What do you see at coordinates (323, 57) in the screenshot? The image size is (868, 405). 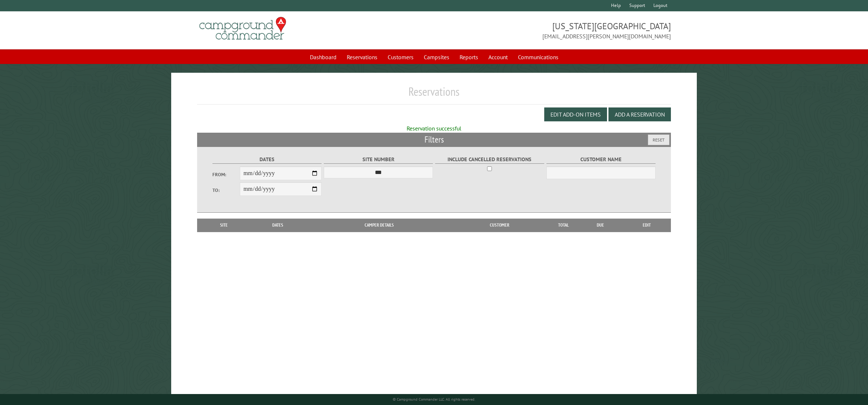 I see `a: Dashboard` at bounding box center [323, 57].